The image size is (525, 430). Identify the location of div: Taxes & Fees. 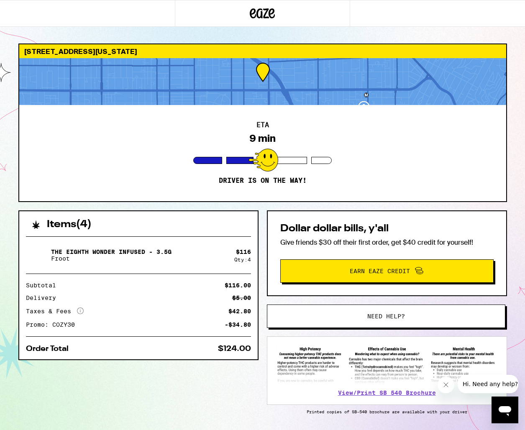
(55, 312).